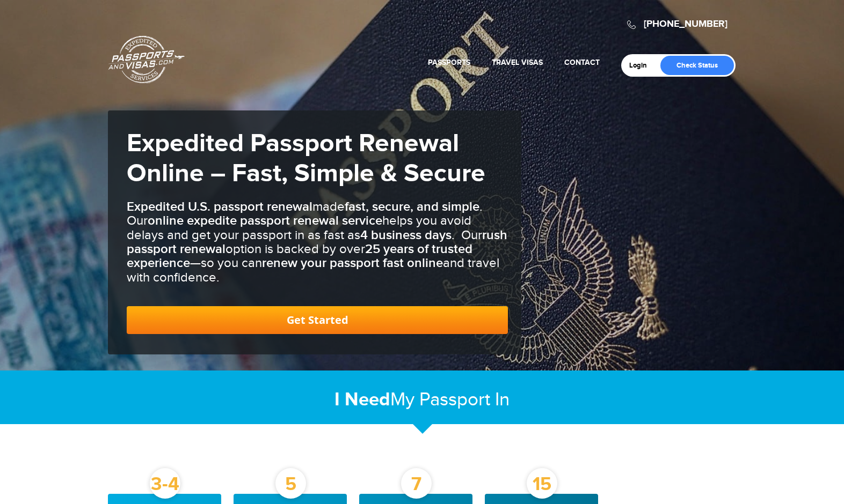 This screenshot has height=504, width=844. I want to click on b: 4 business days, so click(406, 235).